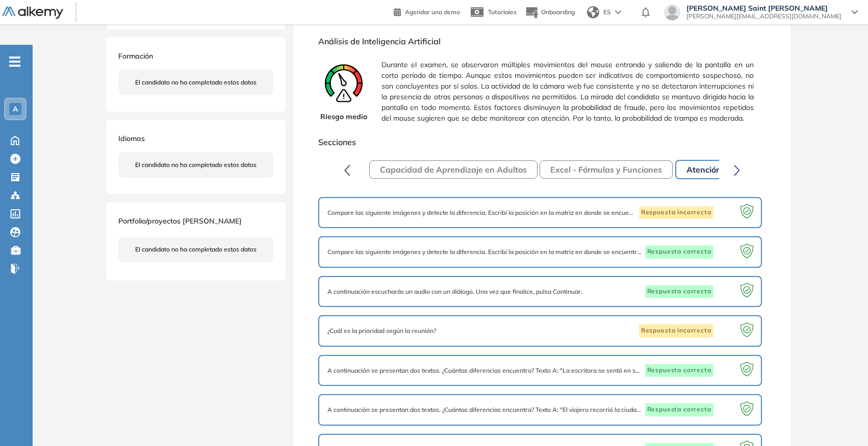  I want to click on a: Agendar una demo, so click(427, 11).